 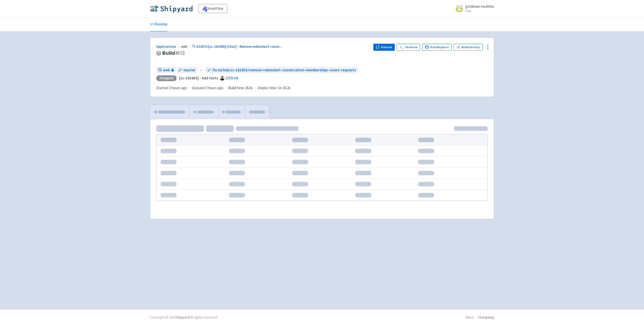 I want to click on button: Rebuild, so click(x=384, y=47).